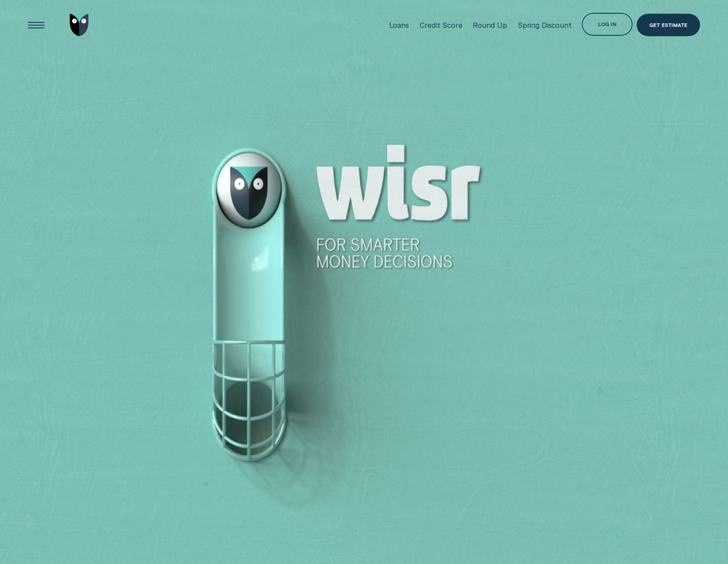  Describe the element at coordinates (490, 25) in the screenshot. I see `div: Round Up` at that location.